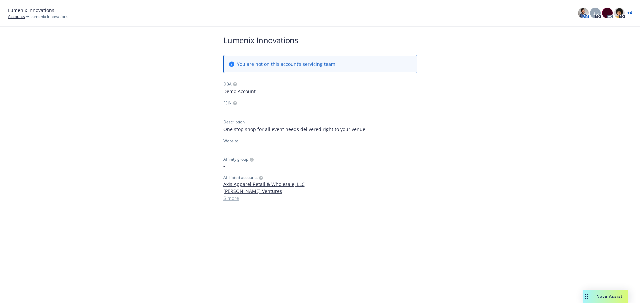 This screenshot has height=303, width=640. What do you see at coordinates (320, 184) in the screenshot?
I see `a: Axis Apparel Retail & Wholesale, LLC` at bounding box center [320, 184].